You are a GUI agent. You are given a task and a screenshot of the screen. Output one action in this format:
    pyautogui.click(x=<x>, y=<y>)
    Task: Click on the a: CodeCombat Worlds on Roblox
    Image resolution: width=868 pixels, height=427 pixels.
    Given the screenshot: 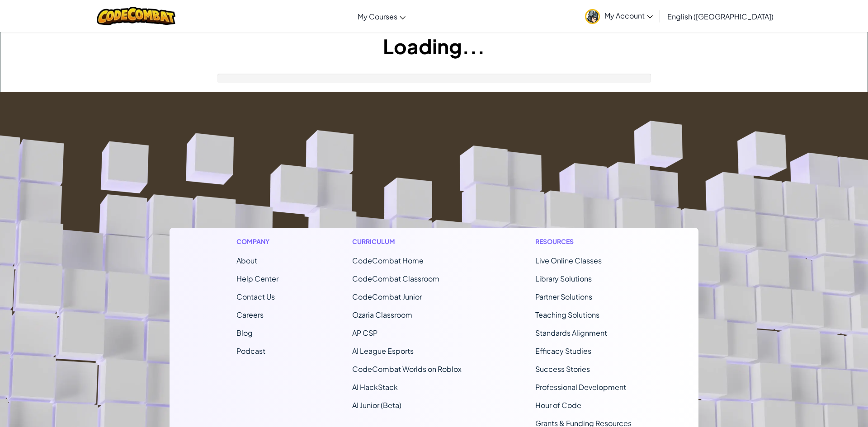 What is the action you would take?
    pyautogui.click(x=407, y=369)
    